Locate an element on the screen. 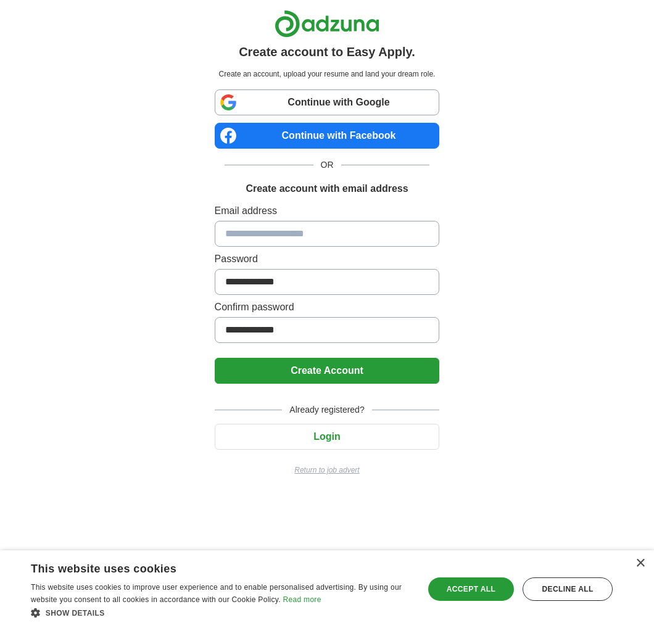 Image resolution: width=654 pixels, height=628 pixels. div: Close is located at coordinates (640, 563).